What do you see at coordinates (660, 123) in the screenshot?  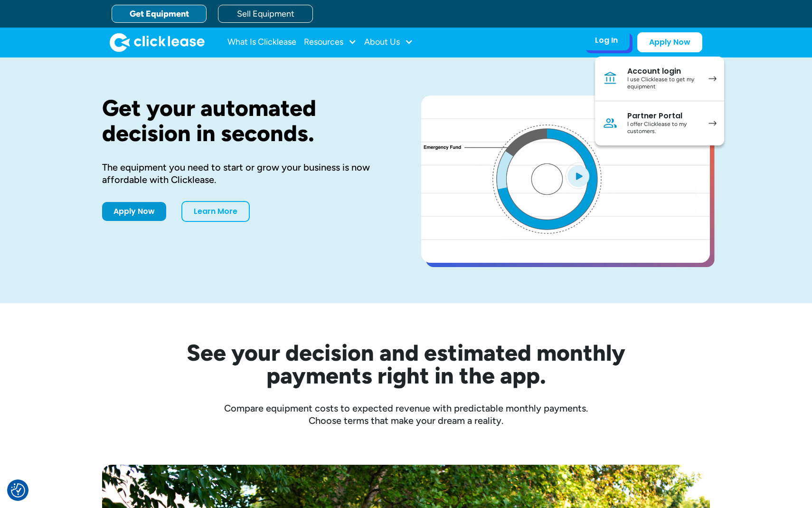 I see `a: Partner PortalI offer Clicklease to my customers.` at bounding box center [660, 123].